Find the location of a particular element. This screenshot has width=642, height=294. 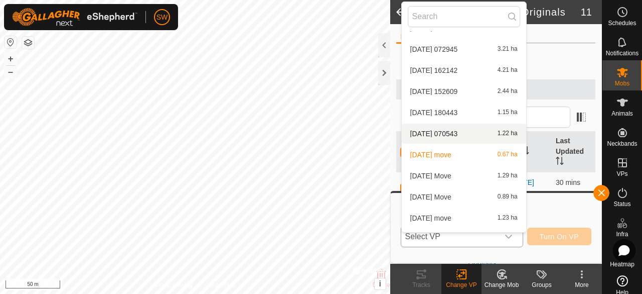

button: Turn On VP is located at coordinates (560, 236).